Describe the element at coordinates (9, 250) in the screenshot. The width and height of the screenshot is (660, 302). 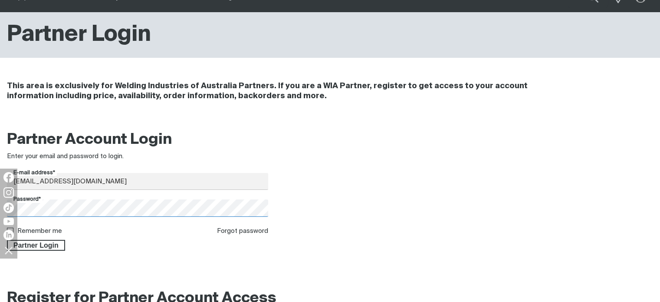
I see `img: hide socials` at that location.